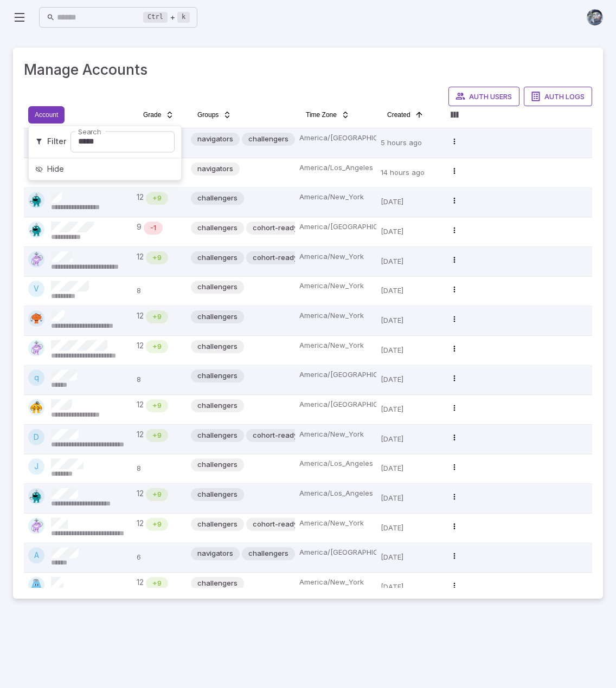 The image size is (616, 688). I want to click on span: Filter, so click(57, 142).